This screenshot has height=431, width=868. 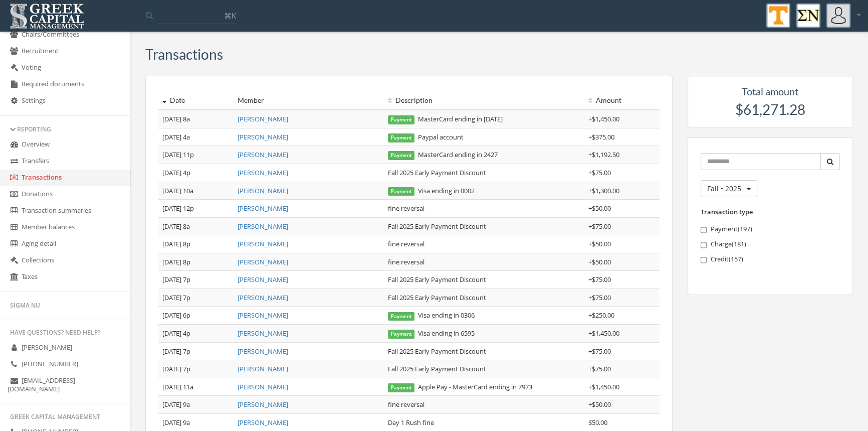 I want to click on input: Credit(157), so click(x=703, y=260).